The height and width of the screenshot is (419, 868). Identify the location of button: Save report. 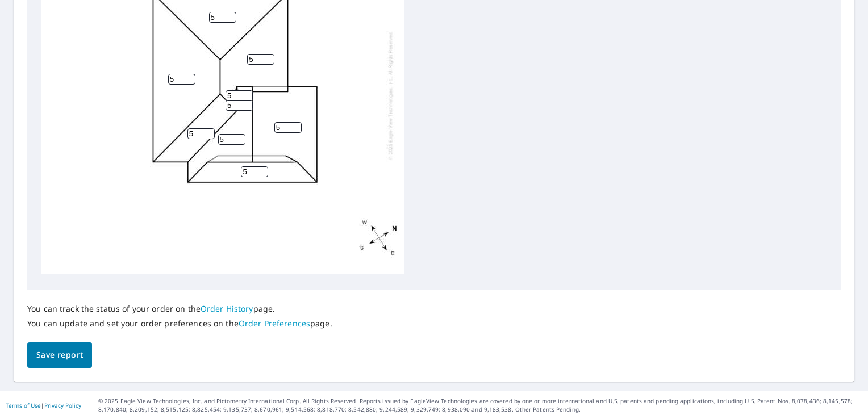
(59, 355).